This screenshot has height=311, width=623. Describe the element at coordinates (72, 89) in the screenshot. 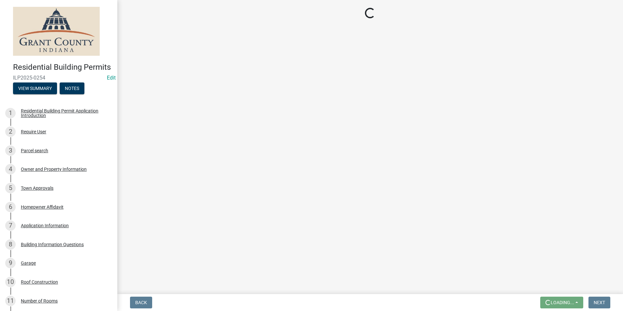

I see `wm-modal-confirm: Notes` at that location.